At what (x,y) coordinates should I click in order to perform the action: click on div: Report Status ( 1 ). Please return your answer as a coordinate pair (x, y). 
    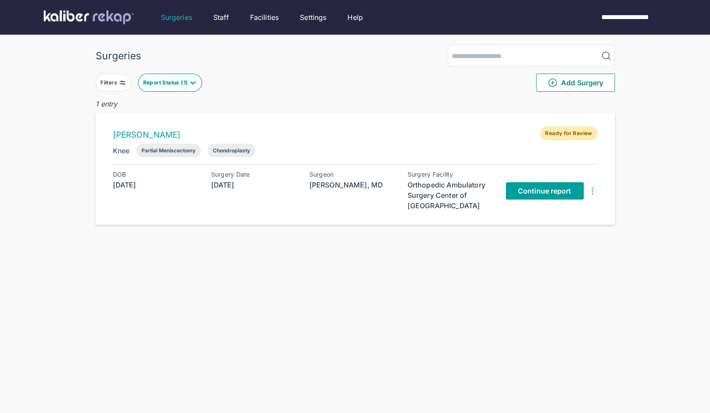
    Looking at the image, I should click on (167, 83).